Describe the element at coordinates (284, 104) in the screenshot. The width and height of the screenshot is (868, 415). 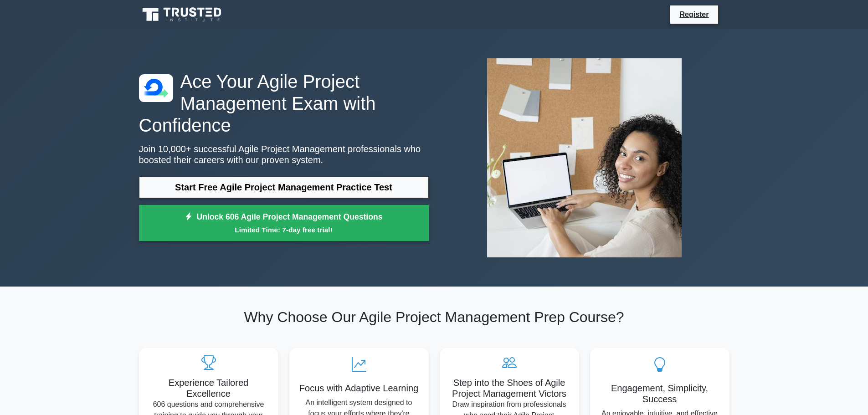
I see `h1: Ace Your Agile Project Management Exam with Confidence` at that location.